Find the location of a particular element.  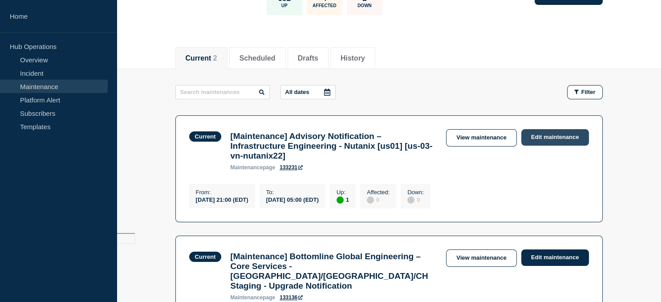

a: 133136 is located at coordinates (291, 297).